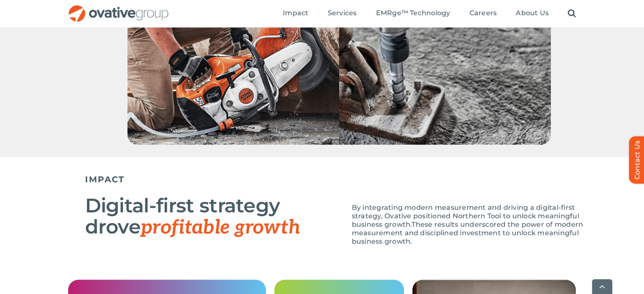 The width and height of the screenshot is (644, 294). What do you see at coordinates (468, 232) in the screenshot?
I see `span: These results underscored the power of modern measurement and disciplined investment to unlock me...` at bounding box center [468, 232].